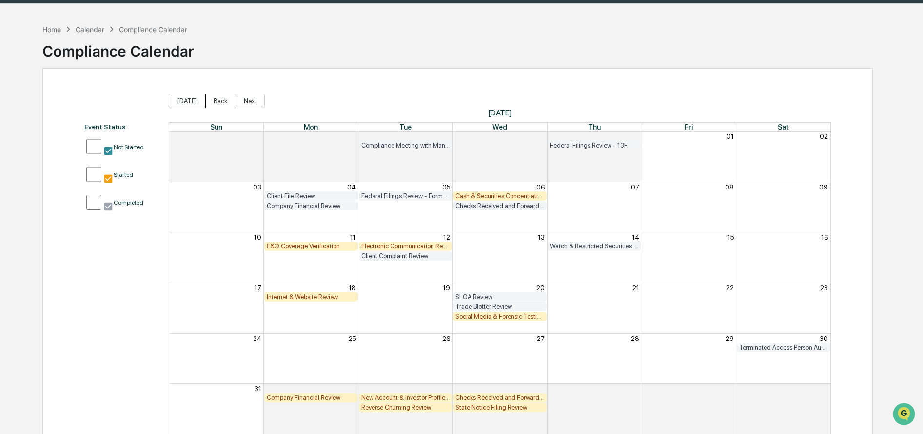 This screenshot has height=434, width=923. What do you see at coordinates (730, 237) in the screenshot?
I see `button: 15` at bounding box center [730, 237].